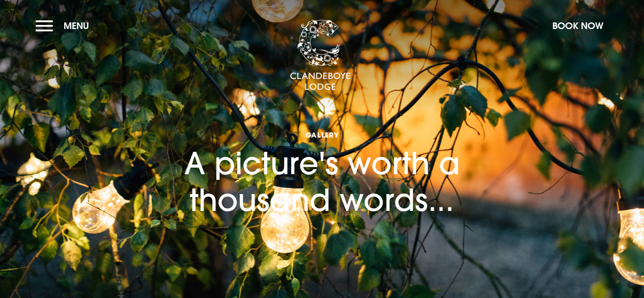 The height and width of the screenshot is (298, 644). Describe the element at coordinates (578, 25) in the screenshot. I see `button: Book Now` at that location.